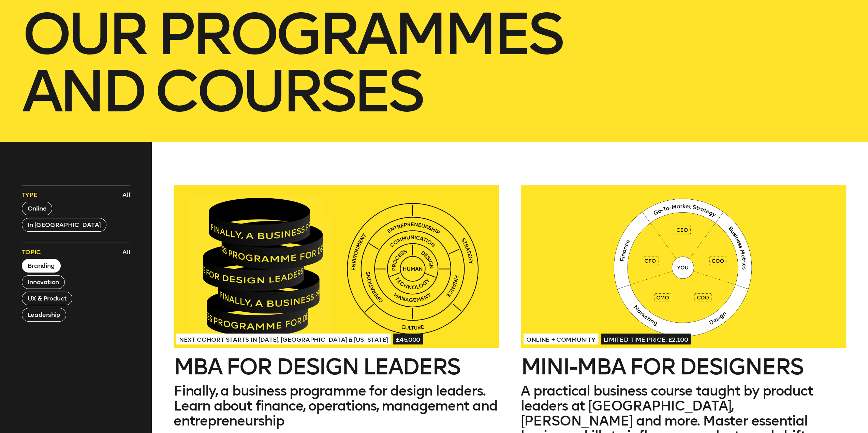 The image size is (868, 433). What do you see at coordinates (646, 339) in the screenshot?
I see `span: Limited-time price: £2,100` at bounding box center [646, 339].